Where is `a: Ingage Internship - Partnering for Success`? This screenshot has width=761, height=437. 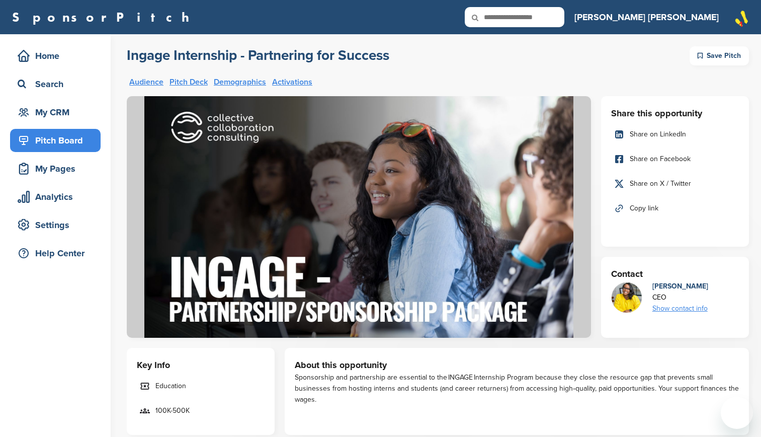 a: Ingage Internship - Partnering for Success is located at coordinates (258, 56).